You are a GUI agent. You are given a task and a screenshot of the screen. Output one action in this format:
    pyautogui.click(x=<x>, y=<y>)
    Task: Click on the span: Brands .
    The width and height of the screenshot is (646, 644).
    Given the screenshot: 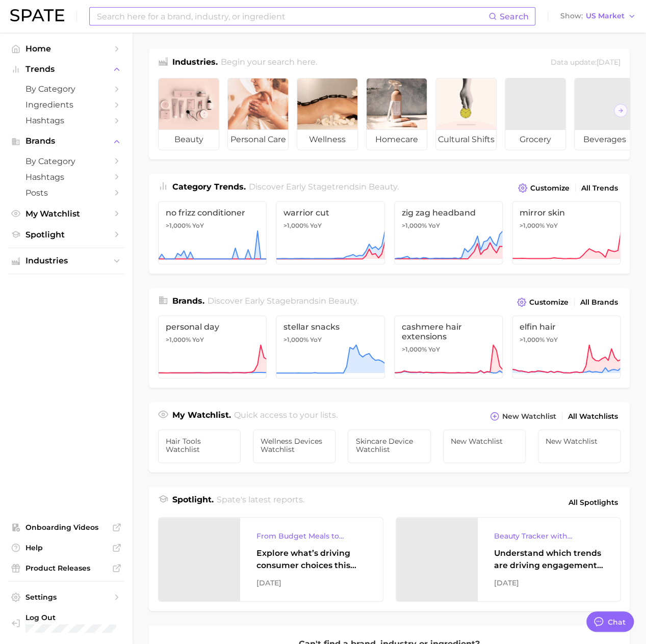 What is the action you would take?
    pyautogui.click(x=188, y=301)
    